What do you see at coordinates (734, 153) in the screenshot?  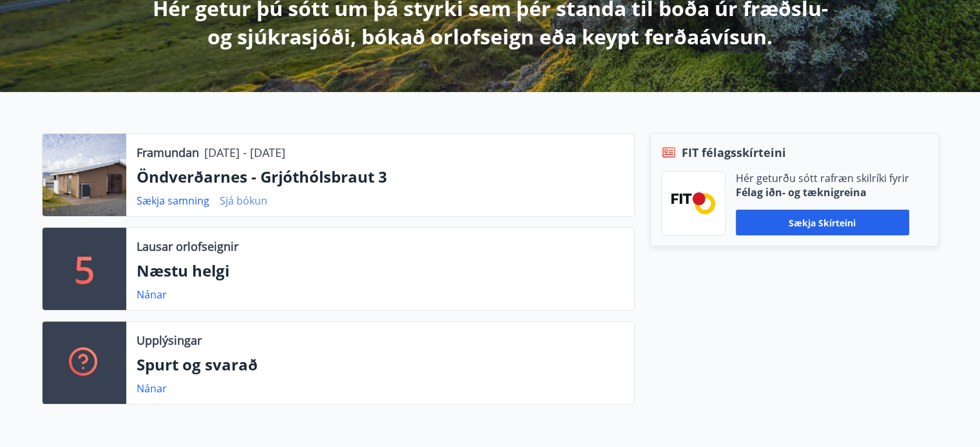 I see `span: FIT félagsskírteini` at bounding box center [734, 153].